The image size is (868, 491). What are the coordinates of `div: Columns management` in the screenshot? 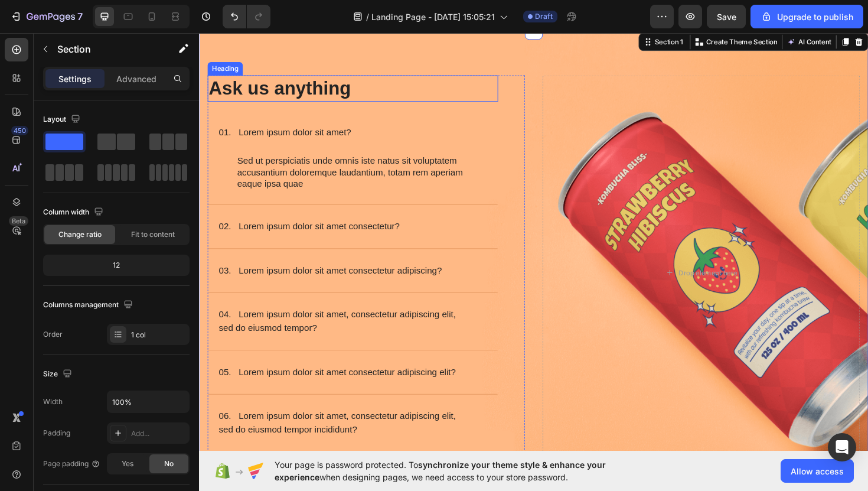 It's located at (89, 305).